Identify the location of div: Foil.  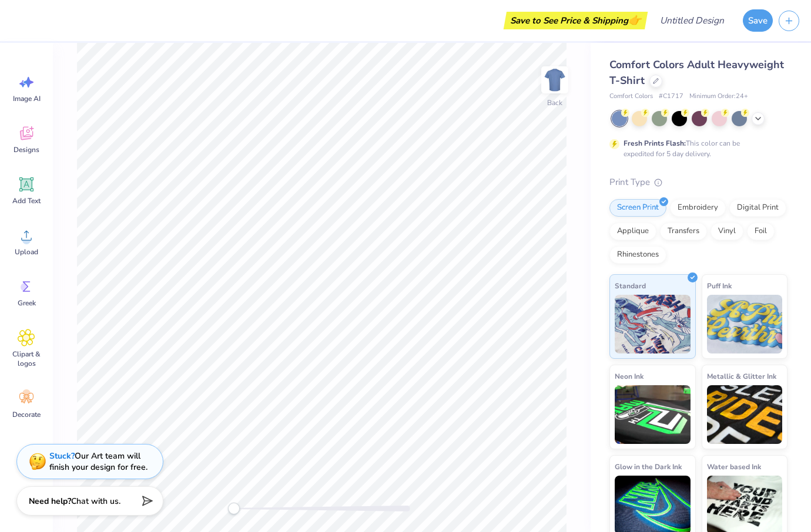
(760, 231).